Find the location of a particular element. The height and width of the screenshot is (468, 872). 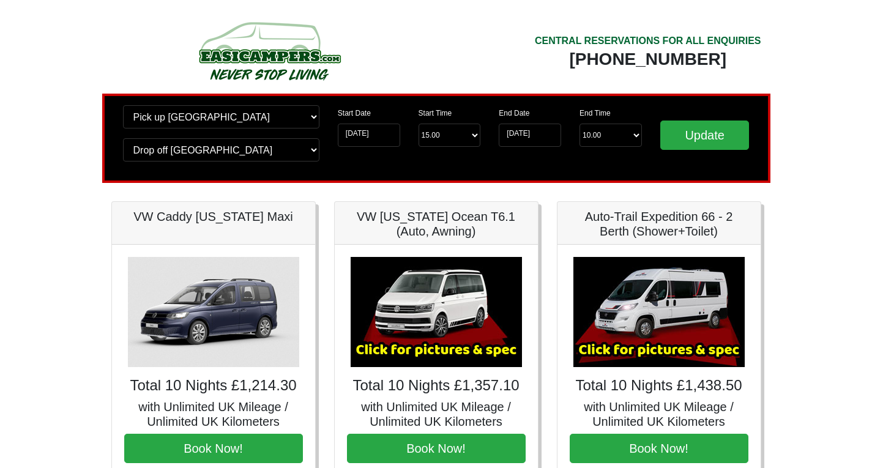

input: Update is located at coordinates (705, 135).